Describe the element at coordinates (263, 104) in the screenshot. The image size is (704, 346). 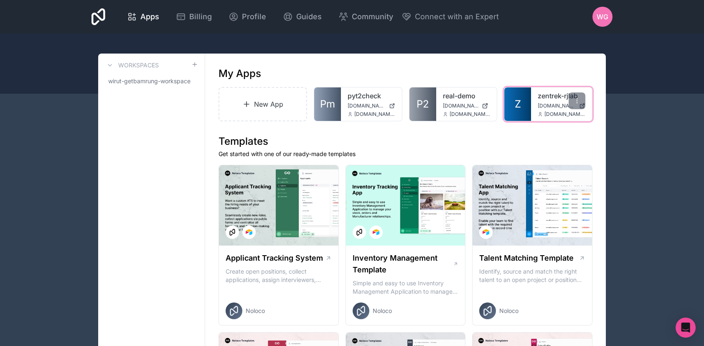
I see `a: New App` at that location.